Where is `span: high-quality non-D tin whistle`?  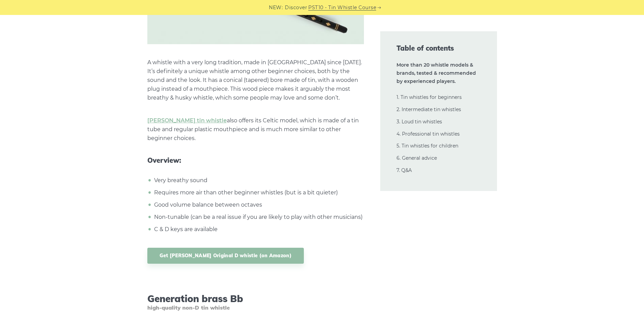 span: high-quality non-D tin whistle is located at coordinates (256, 307).